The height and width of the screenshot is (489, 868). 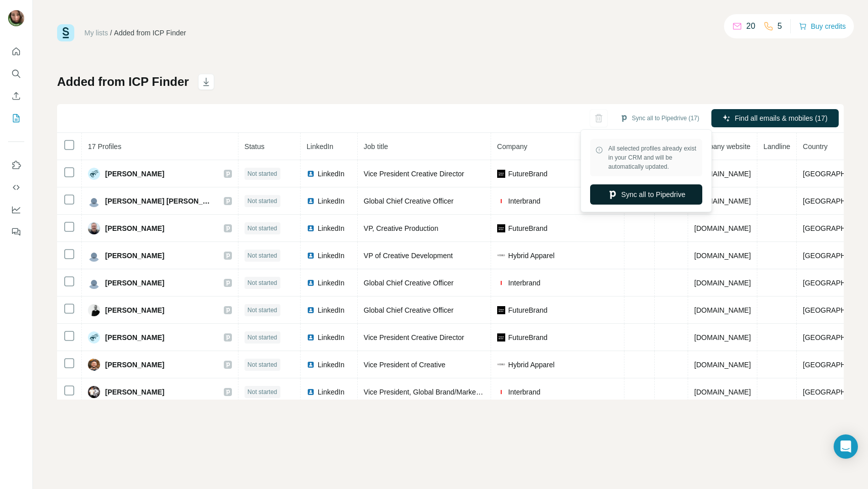 I want to click on span: Find all emails & mobiles (17), so click(x=782, y=118).